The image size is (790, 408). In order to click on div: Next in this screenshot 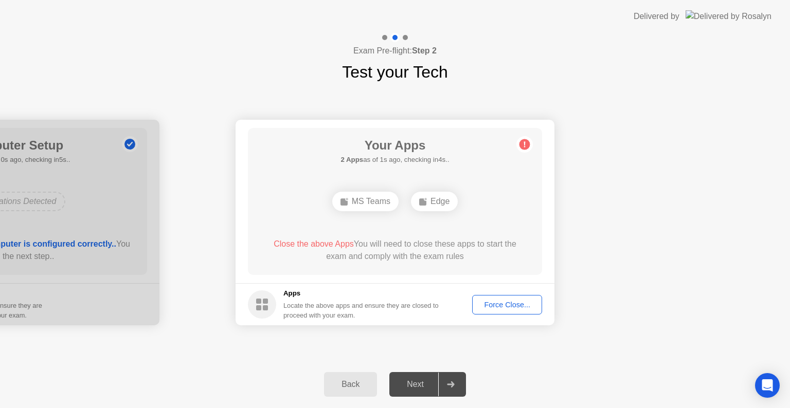, I will do `click(415, 385)`.